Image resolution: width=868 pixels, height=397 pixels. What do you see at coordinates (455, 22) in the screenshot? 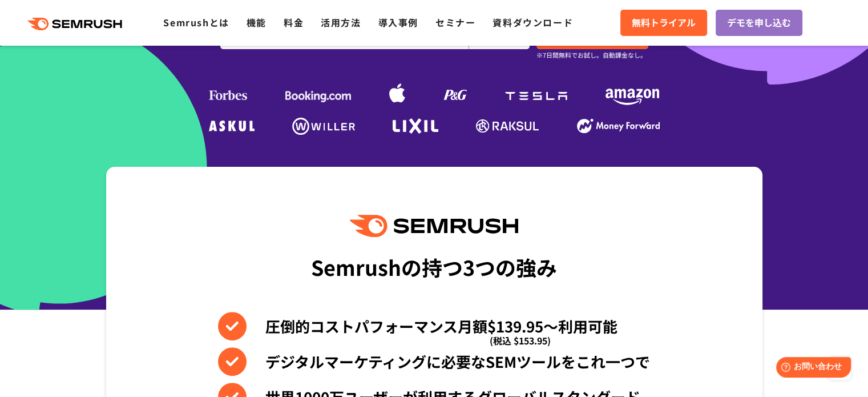
I see `a: セミナー` at bounding box center [455, 22].